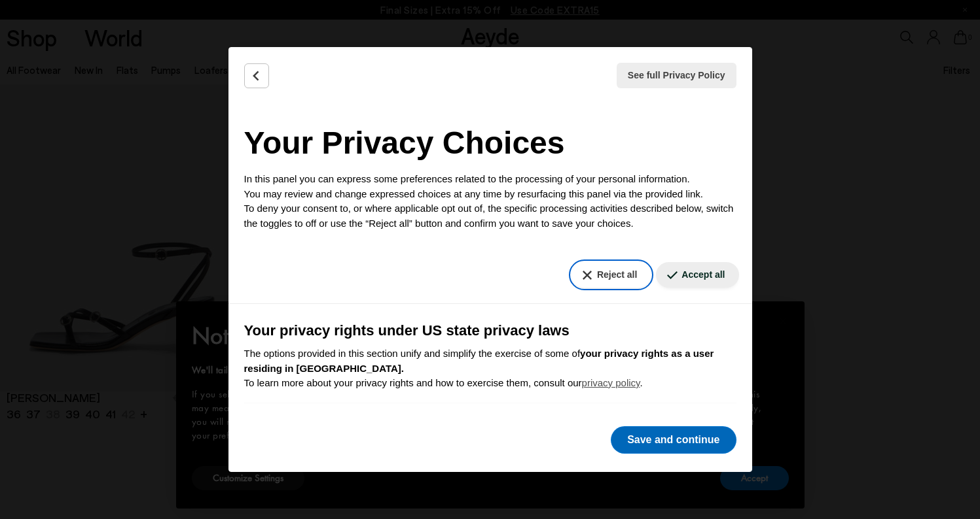  What do you see at coordinates (490, 331) in the screenshot?
I see `h3: Your privacy rights under US state privacy laws` at bounding box center [490, 331].